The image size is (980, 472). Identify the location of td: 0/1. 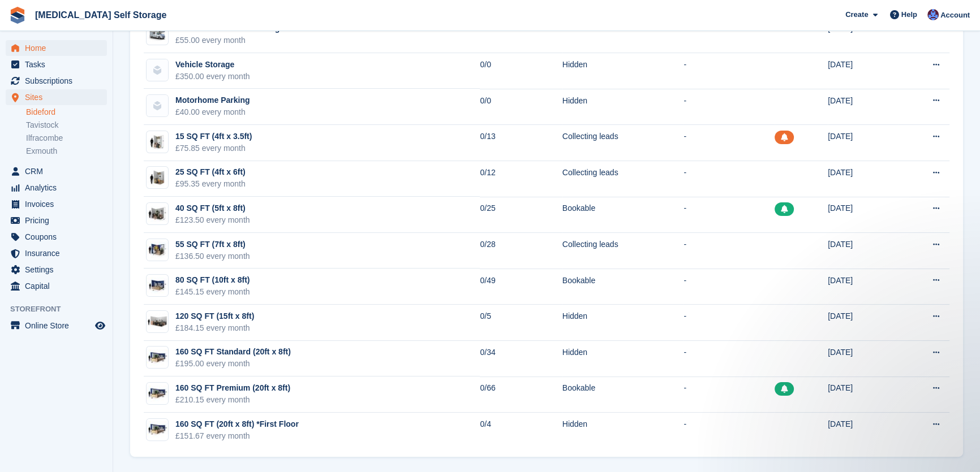
(520, 35).